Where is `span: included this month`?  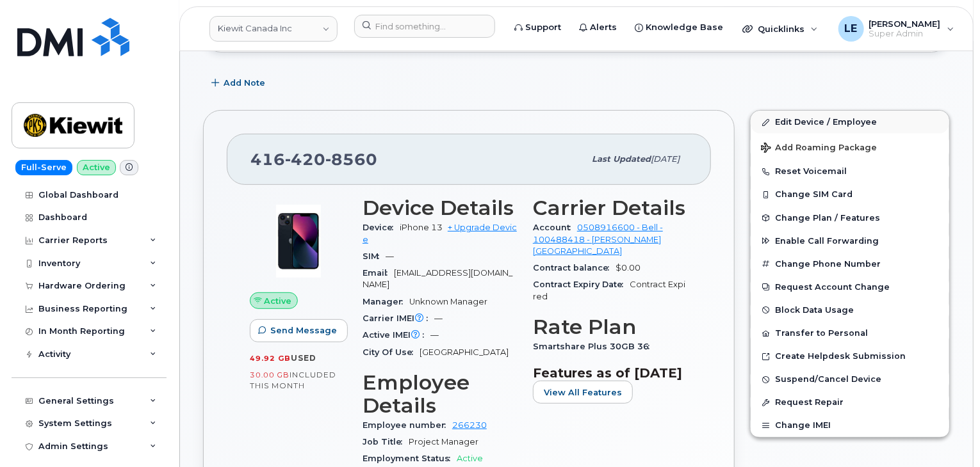 span: included this month is located at coordinates (293, 380).